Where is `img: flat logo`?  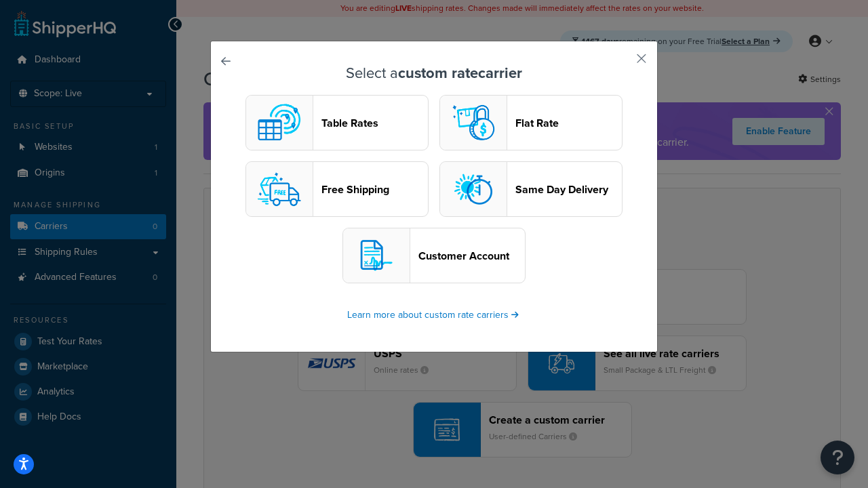
img: flat logo is located at coordinates (473, 122).